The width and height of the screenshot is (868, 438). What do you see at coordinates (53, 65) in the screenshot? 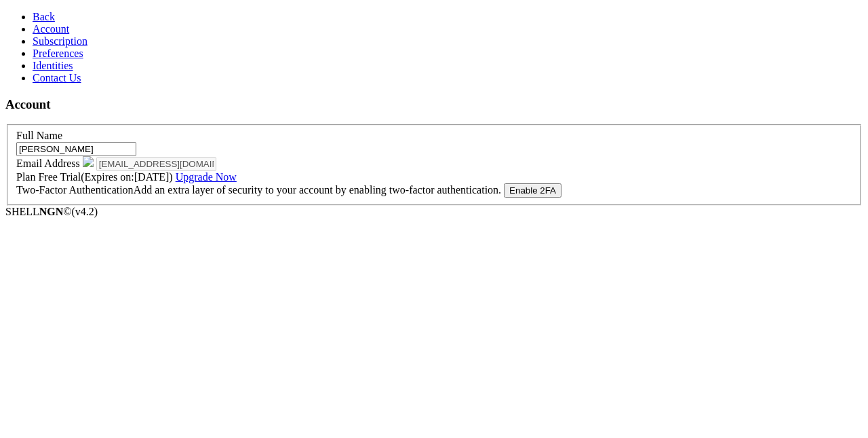
I see `a: Identities` at bounding box center [53, 65].